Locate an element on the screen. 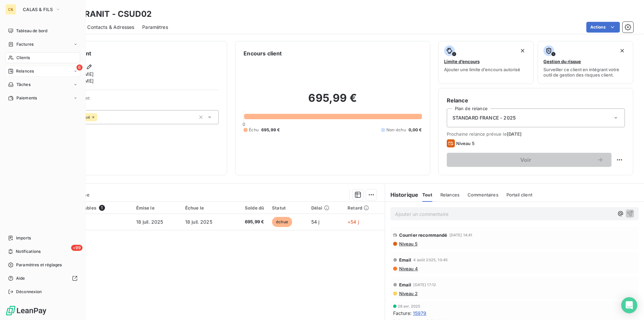 The image size is (644, 320). div: Solde dû is located at coordinates (249, 208).